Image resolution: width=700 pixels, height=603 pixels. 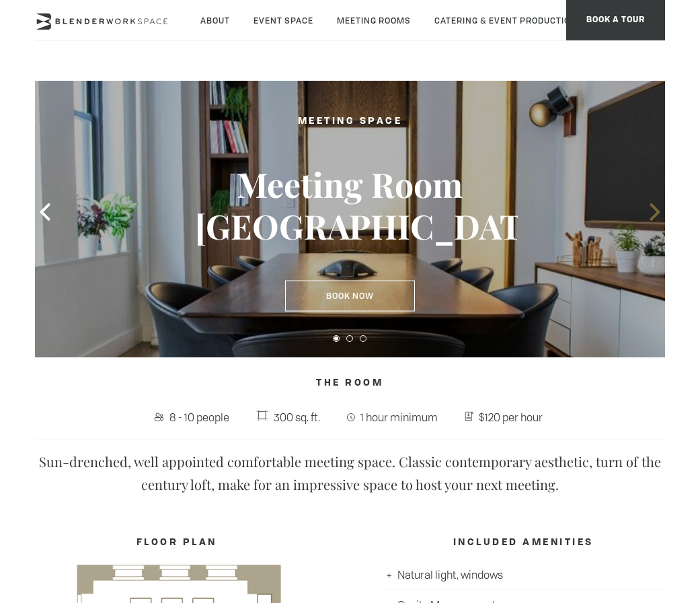 What do you see at coordinates (177, 542) in the screenshot?
I see `h4: FLOOR PLAN` at bounding box center [177, 542].